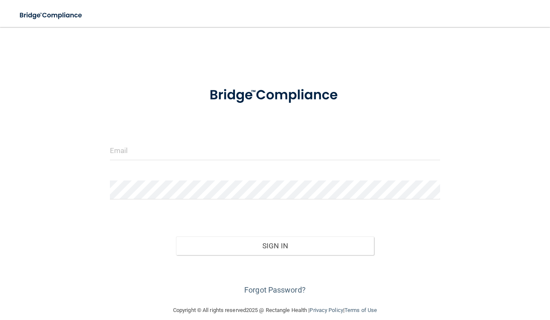  I want to click on a: Privacy Policy, so click(326, 310).